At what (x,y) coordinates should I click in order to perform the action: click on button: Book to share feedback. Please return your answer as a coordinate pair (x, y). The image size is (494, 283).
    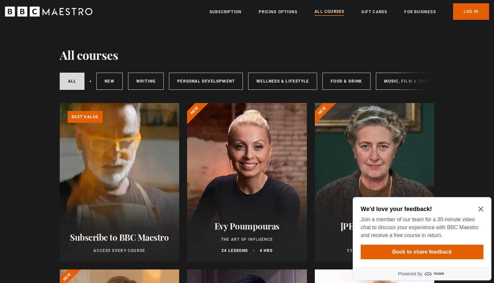
    Looking at the image, I should click on (72, 57).